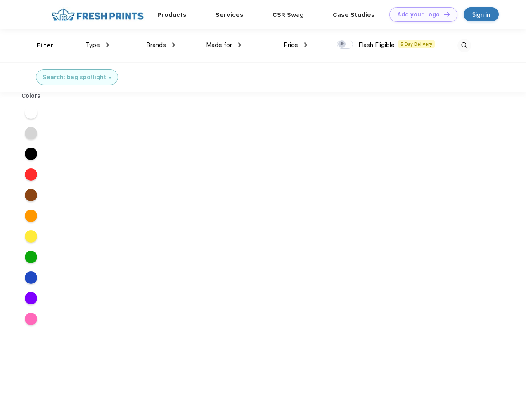 The width and height of the screenshot is (526, 396). I want to click on span: Brands, so click(156, 45).